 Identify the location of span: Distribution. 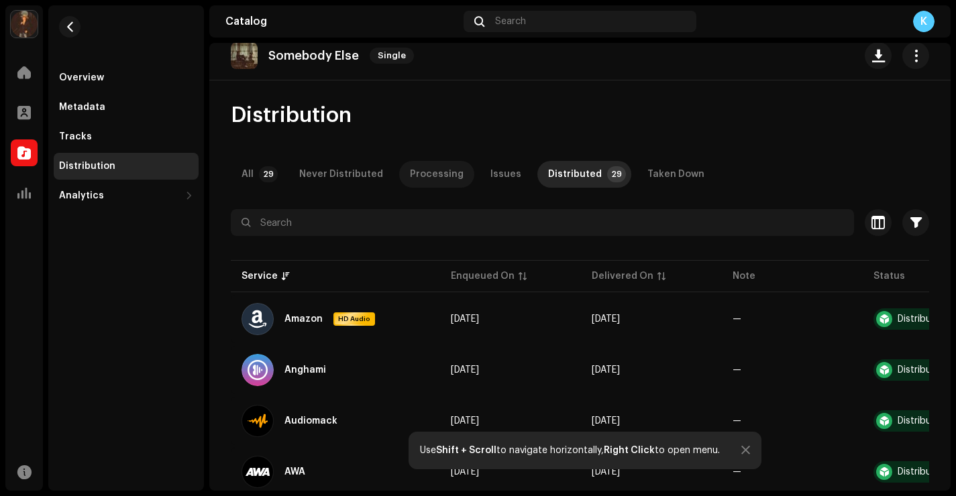
(291, 115).